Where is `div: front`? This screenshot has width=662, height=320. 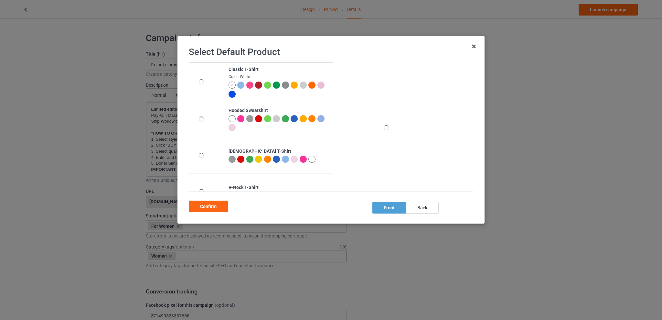
div: front is located at coordinates (389, 207).